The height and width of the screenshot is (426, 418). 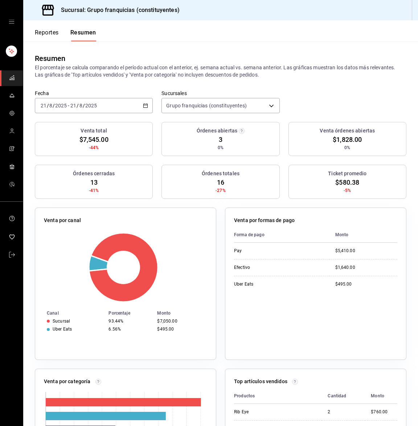 What do you see at coordinates (67, 382) in the screenshot?
I see `p: Venta por categoría` at bounding box center [67, 382].